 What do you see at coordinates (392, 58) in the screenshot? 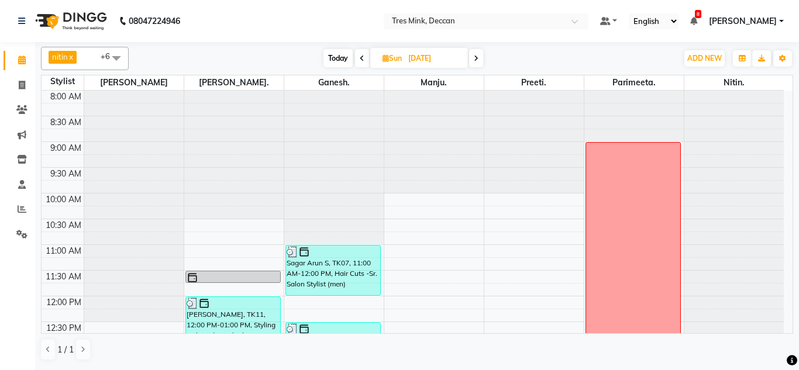
I see `span: Sun` at bounding box center [392, 58].